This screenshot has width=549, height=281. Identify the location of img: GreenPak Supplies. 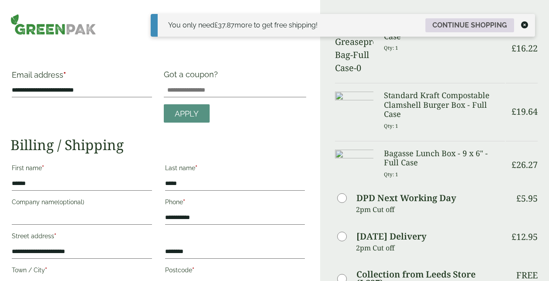
(53, 24).